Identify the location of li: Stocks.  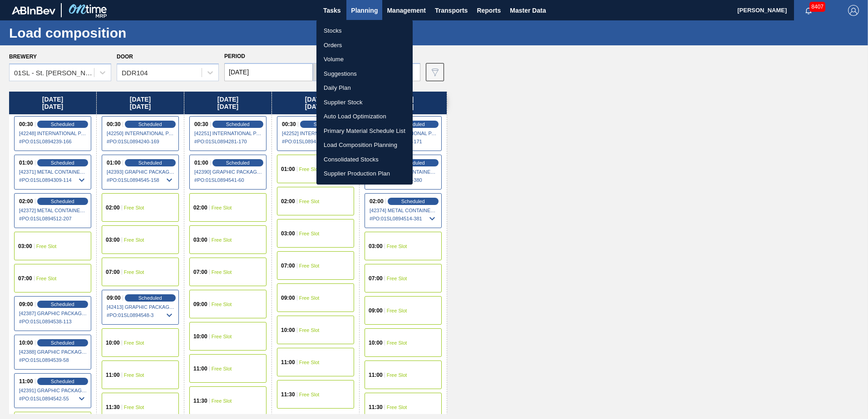
(365, 31).